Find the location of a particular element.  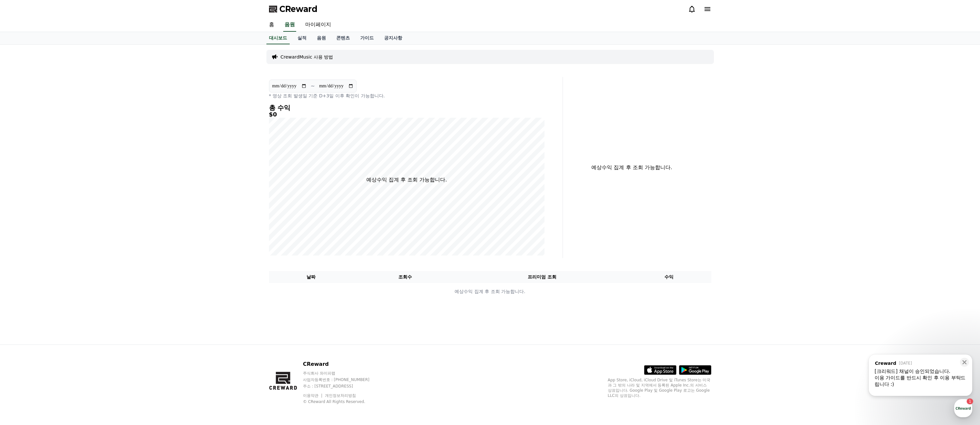

a: 마이페이지 is located at coordinates (318, 25).